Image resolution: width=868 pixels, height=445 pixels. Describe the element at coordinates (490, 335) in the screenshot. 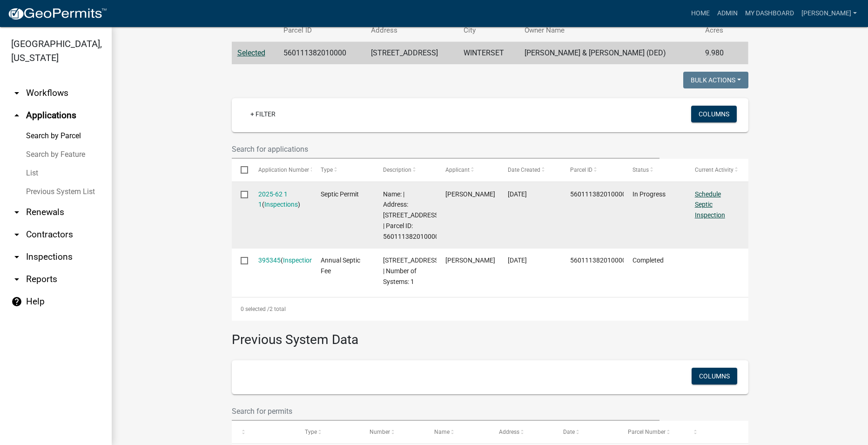

I see `h3: Previous System Data` at that location.